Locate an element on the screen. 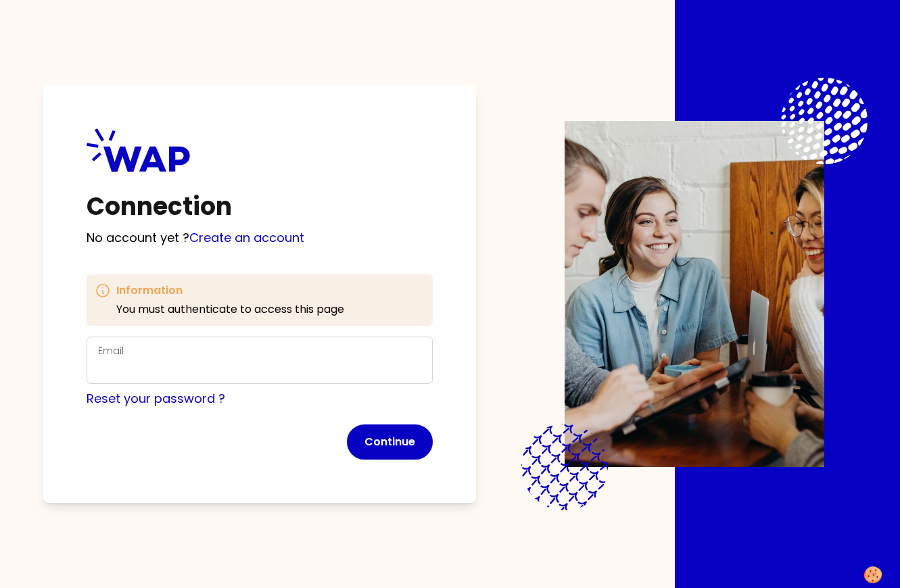 The image size is (900, 588). button: Continue is located at coordinates (390, 442).